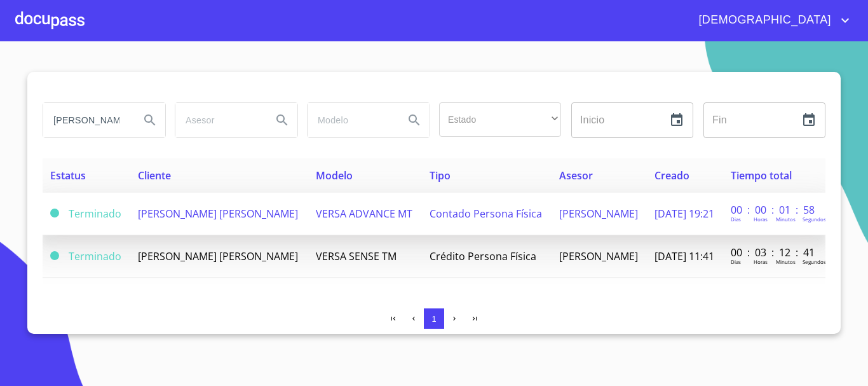 Image resolution: width=868 pixels, height=386 pixels. Describe the element at coordinates (576, 176) in the screenshot. I see `span: Asesor` at that location.